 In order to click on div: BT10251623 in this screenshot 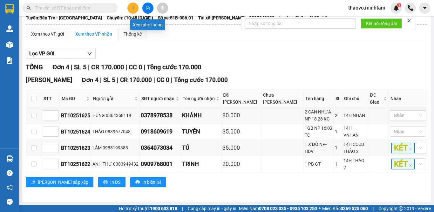, I will do `click(76, 148)`.